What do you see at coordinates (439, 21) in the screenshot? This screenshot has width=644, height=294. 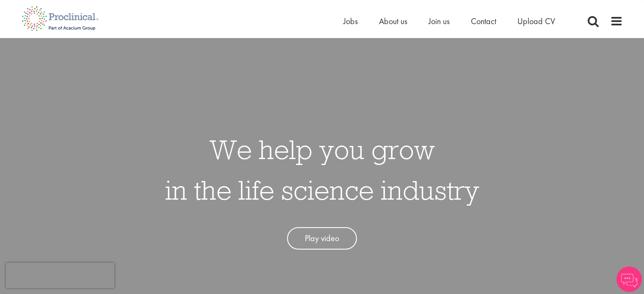 I see `a: Join us` at bounding box center [439, 21].